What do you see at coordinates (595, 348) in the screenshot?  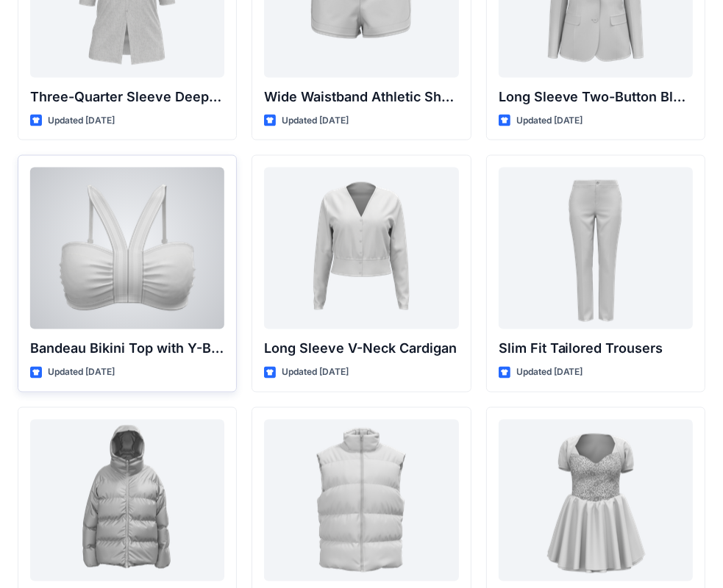 I see `p: Slim Fit Tailored Trousers` at bounding box center [595, 348].